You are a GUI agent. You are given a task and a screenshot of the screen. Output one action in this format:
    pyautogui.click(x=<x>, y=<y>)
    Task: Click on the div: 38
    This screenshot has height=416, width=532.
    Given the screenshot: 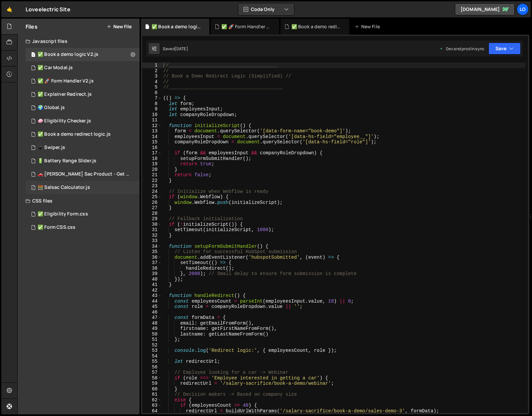 What is the action you would take?
    pyautogui.click(x=152, y=268)
    